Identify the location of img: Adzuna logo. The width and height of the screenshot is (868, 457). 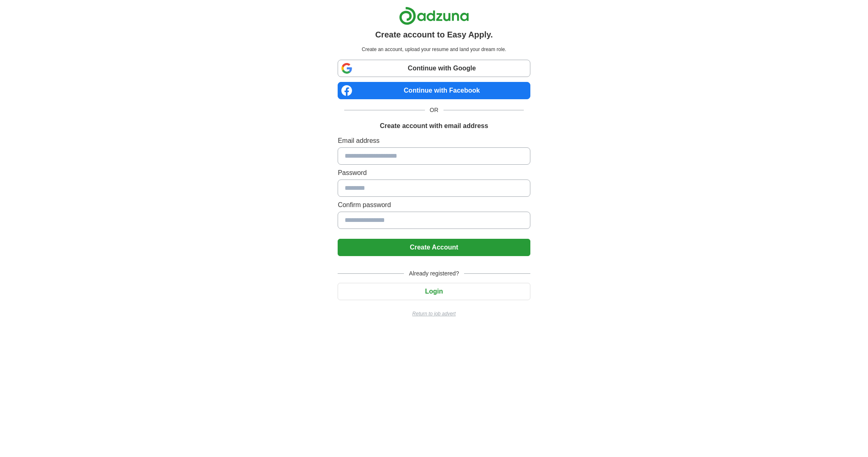
(434, 16).